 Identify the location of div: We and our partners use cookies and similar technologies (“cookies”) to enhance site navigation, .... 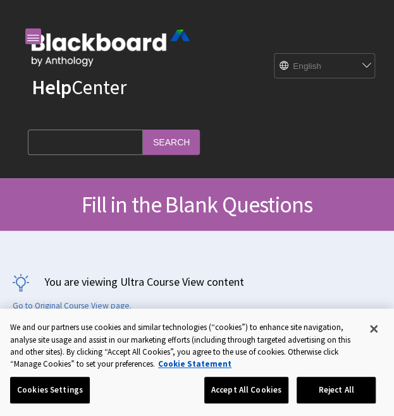
(187, 346).